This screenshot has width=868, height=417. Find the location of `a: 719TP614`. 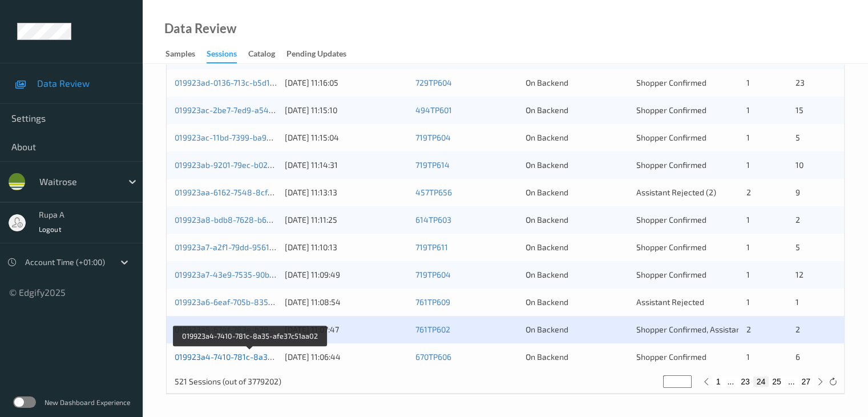

a: 719TP614 is located at coordinates (433, 165).